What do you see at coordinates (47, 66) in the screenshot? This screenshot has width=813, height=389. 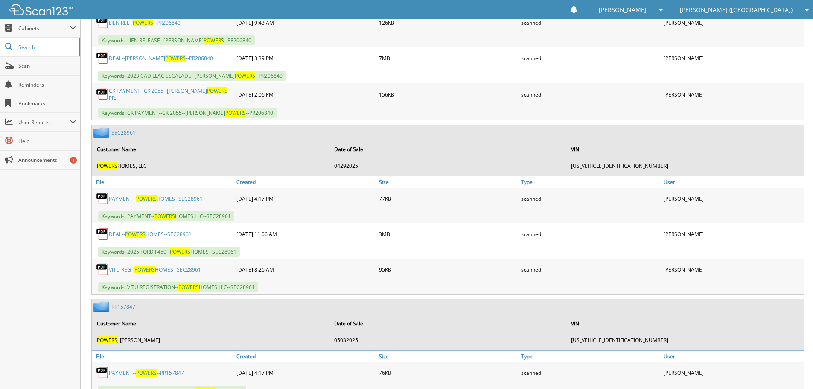 I see `span: Scan` at bounding box center [47, 66].